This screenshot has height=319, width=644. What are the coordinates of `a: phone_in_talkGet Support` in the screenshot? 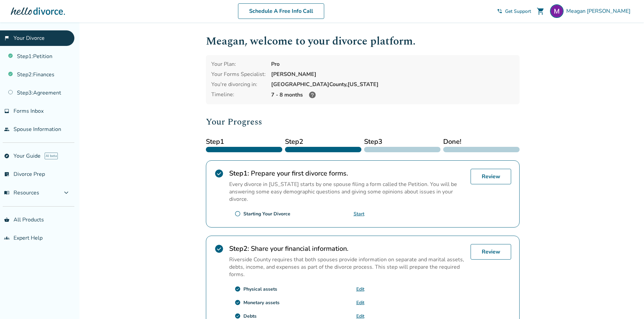 It's located at (514, 11).